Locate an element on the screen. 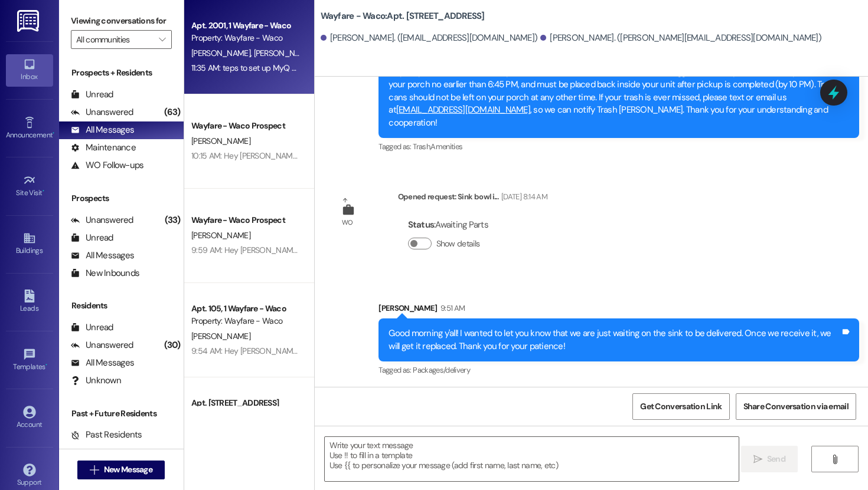  label: Viewing conversations for is located at coordinates (121, 20).